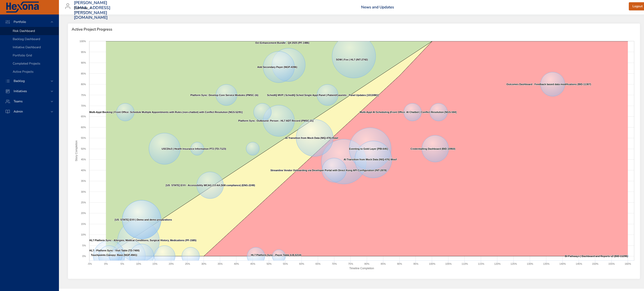 The image size is (644, 291). I want to click on span: Active Projects, so click(23, 72).